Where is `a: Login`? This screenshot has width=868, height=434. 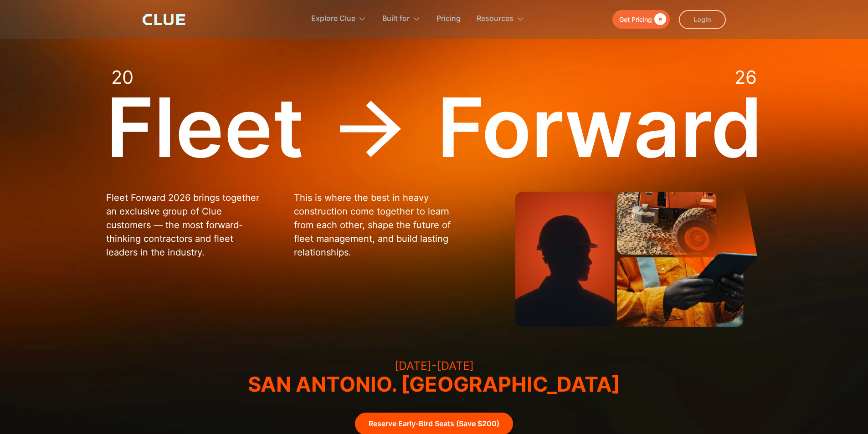 a: Login is located at coordinates (702, 20).